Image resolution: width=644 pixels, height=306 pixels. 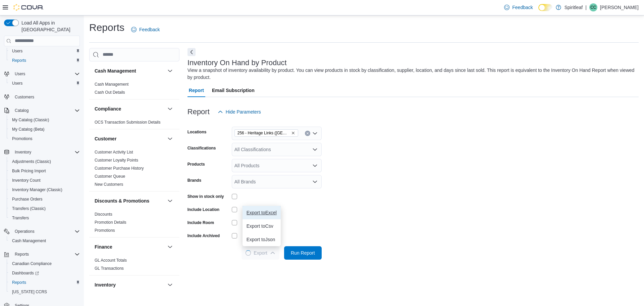 I want to click on h3: Inventory On Hand by Product, so click(x=237, y=63).